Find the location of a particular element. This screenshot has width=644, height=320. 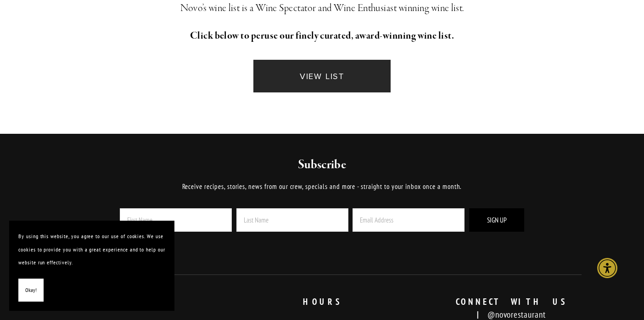

a: VIEW LIST is located at coordinates (322, 76).